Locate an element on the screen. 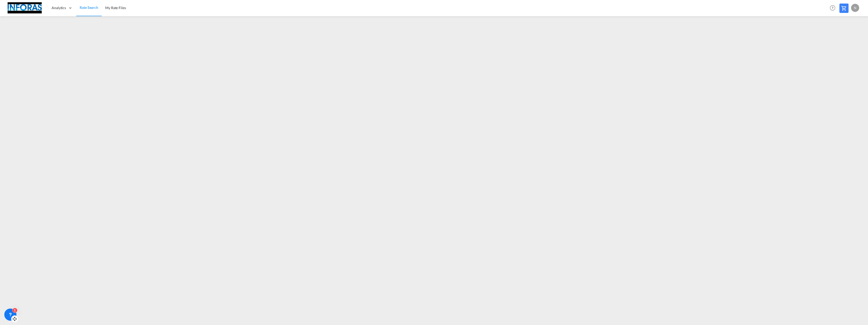 This screenshot has height=325, width=868. span: Help is located at coordinates (833, 8).